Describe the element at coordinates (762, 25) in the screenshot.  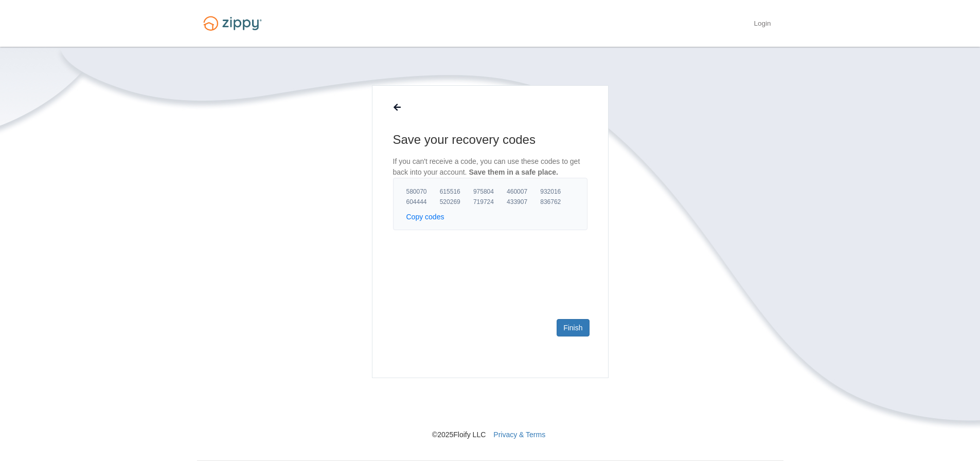
I see `a: Login` at that location.